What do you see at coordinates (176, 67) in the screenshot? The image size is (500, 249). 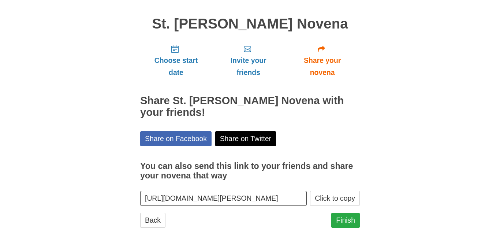 I see `span: Choose start date` at bounding box center [176, 67].